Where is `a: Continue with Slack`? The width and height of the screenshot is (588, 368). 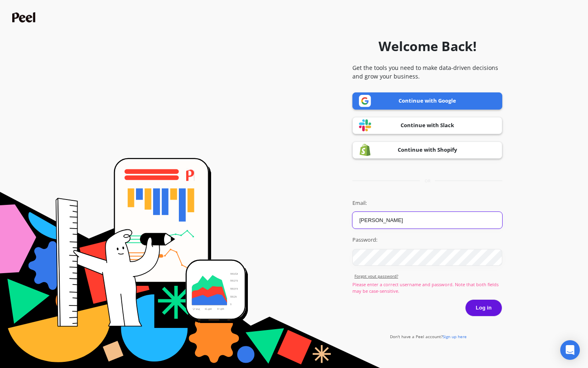 a: Continue with Slack is located at coordinates (427, 126).